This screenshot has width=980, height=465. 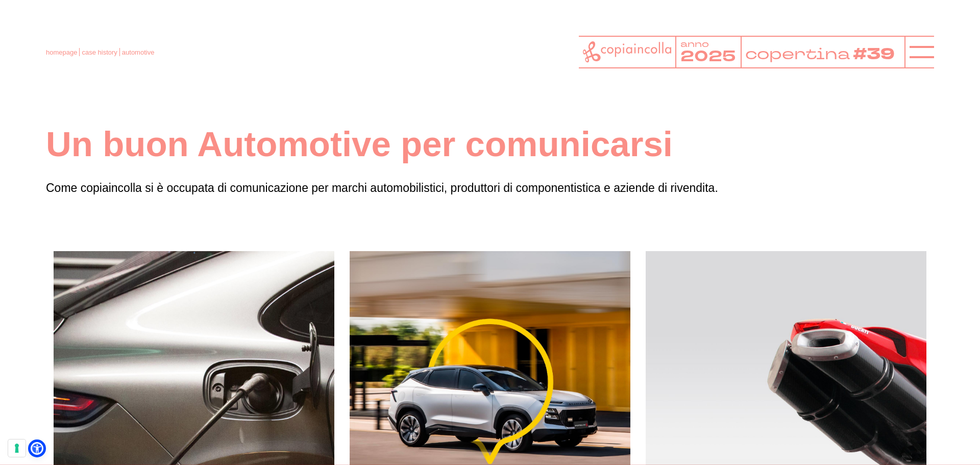 What do you see at coordinates (99, 52) in the screenshot?
I see `a: case history` at bounding box center [99, 52].